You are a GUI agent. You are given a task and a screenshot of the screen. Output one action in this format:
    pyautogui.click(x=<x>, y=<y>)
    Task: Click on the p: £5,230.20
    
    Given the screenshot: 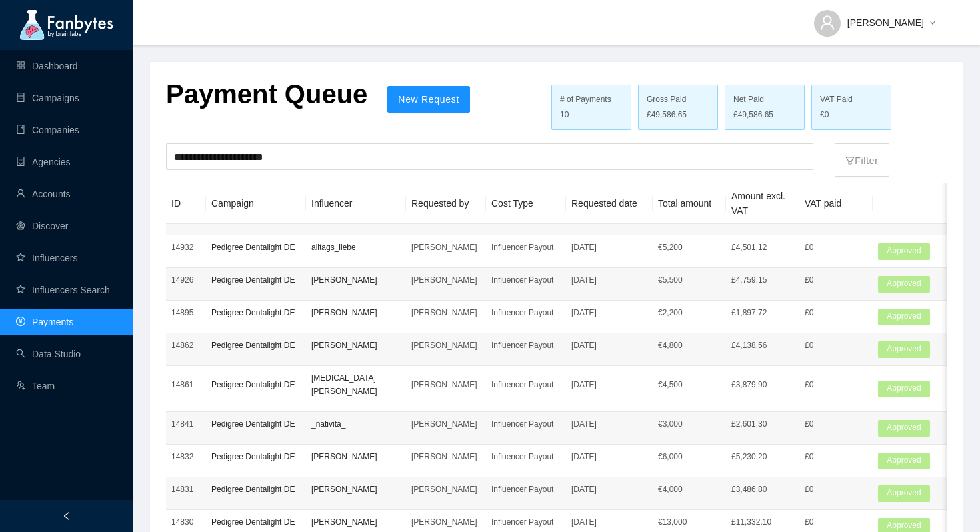 What is the action you would take?
    pyautogui.click(x=763, y=457)
    